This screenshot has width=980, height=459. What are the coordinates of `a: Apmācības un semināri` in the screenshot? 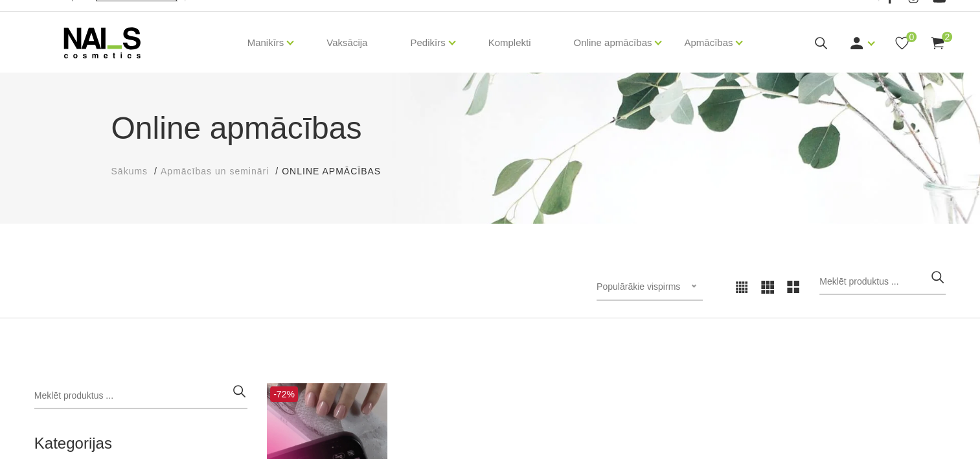 It's located at (214, 171).